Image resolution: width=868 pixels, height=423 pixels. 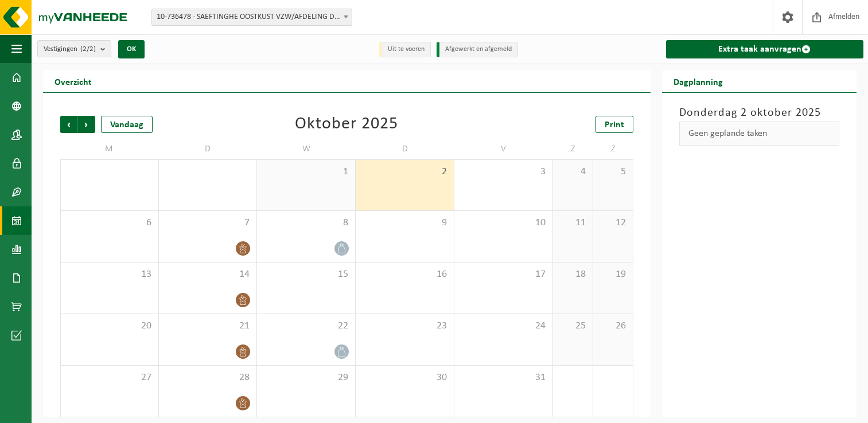 I want to click on span: Volgende, so click(x=86, y=124).